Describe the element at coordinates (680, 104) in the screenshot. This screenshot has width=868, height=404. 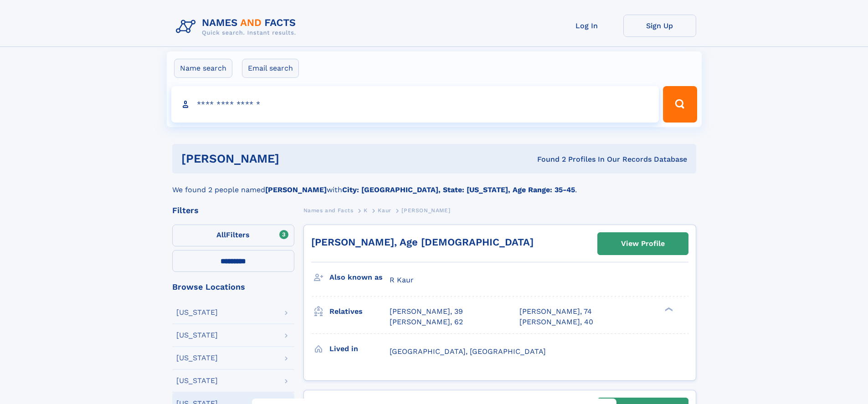
I see `button: Search Button` at that location.